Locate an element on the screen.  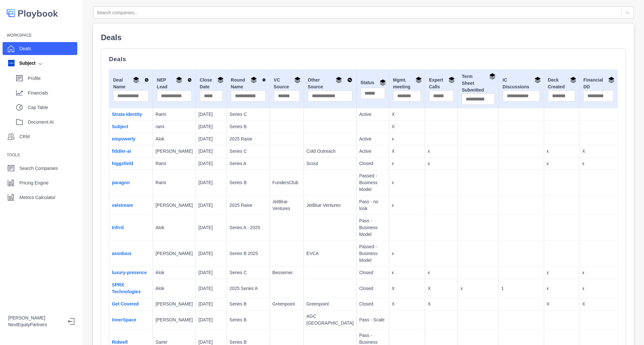
img: logo-colored is located at coordinates (32, 13).